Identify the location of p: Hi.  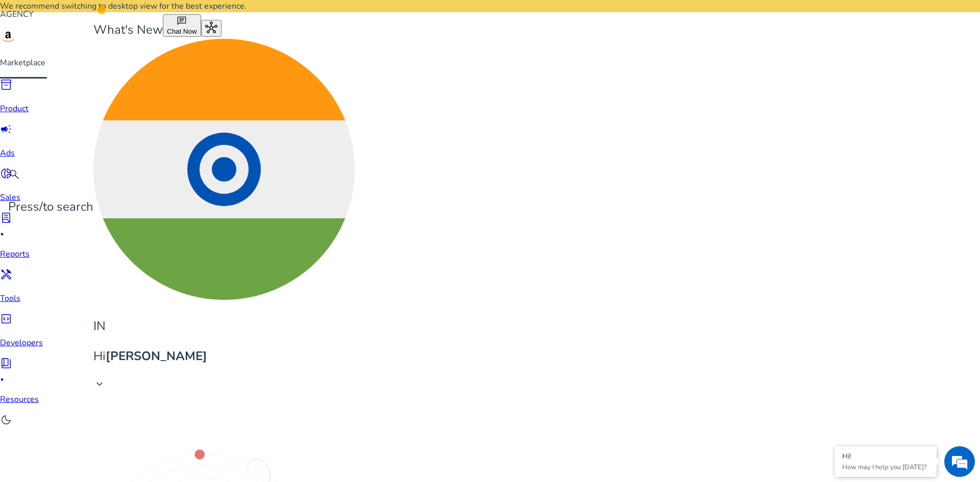
(224, 356).